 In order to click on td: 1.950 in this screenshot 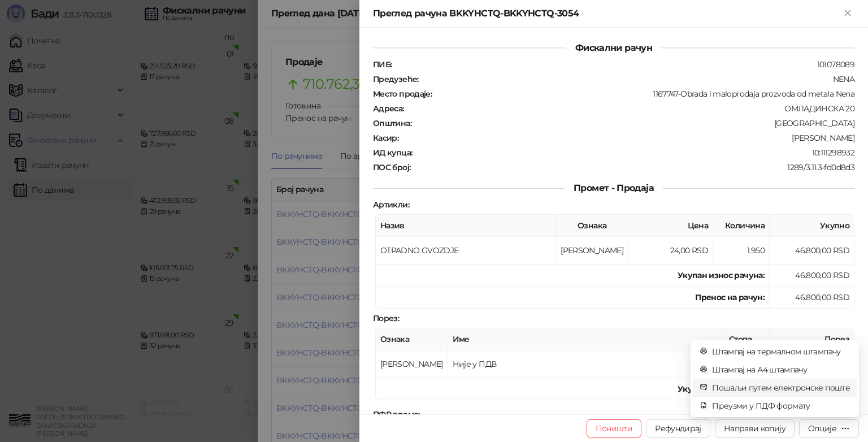, I will do `click(742, 251)`.